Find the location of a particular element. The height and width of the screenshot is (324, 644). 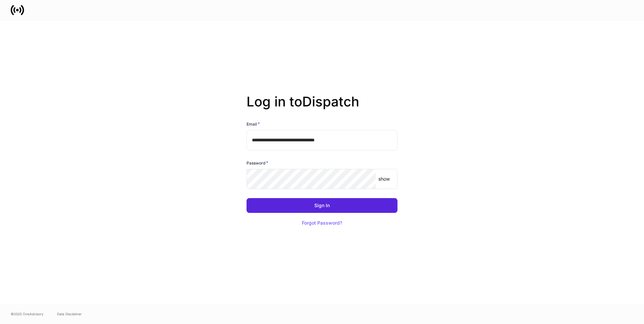

h2: Log in to Dispatch is located at coordinates (322, 107).